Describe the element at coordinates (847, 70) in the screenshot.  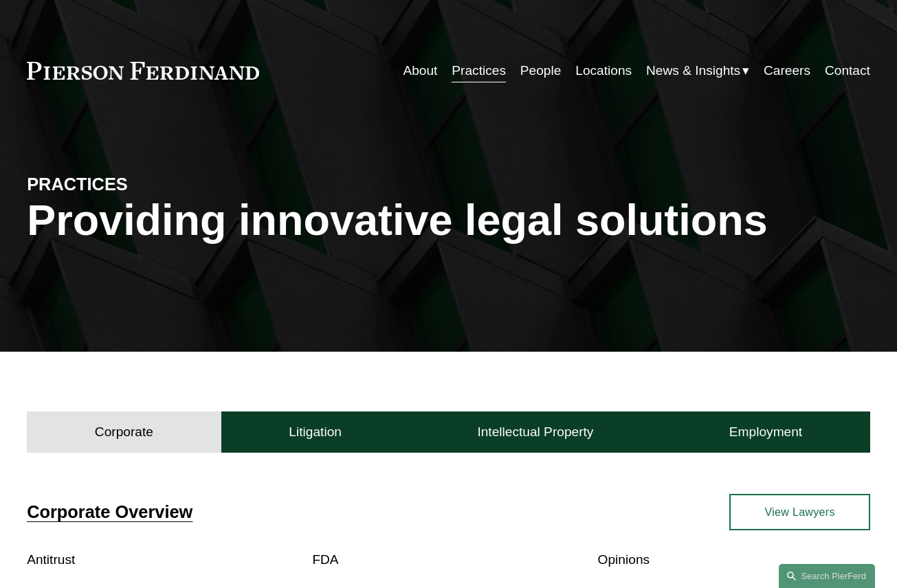
I see `a: Contact` at that location.